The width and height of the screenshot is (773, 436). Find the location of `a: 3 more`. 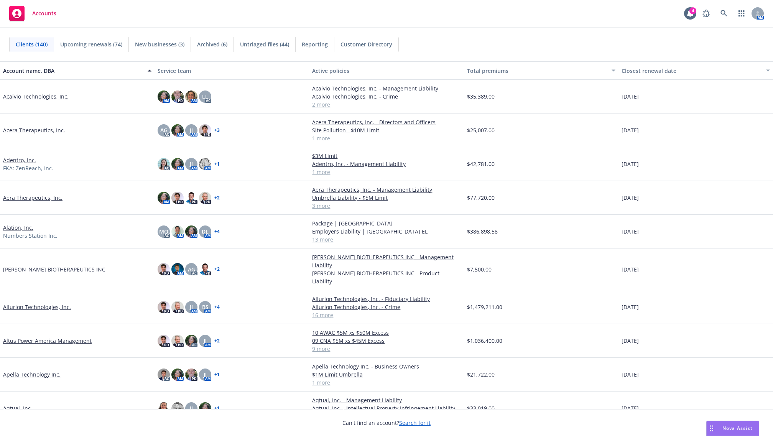

a: 3 more is located at coordinates (386, 206).